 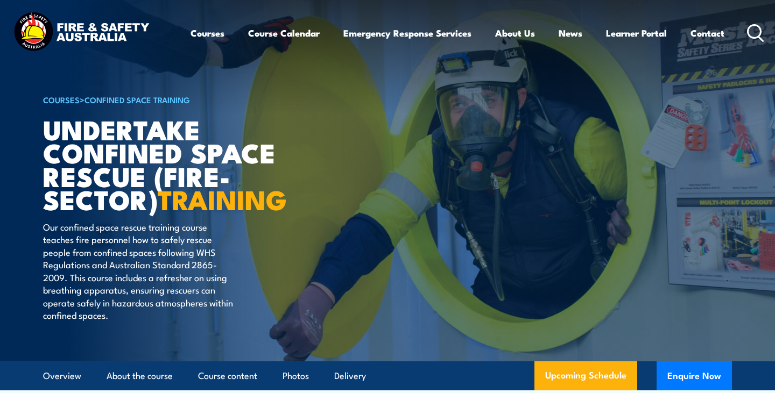 What do you see at coordinates (407, 33) in the screenshot?
I see `a: Emergency Response Services` at bounding box center [407, 33].